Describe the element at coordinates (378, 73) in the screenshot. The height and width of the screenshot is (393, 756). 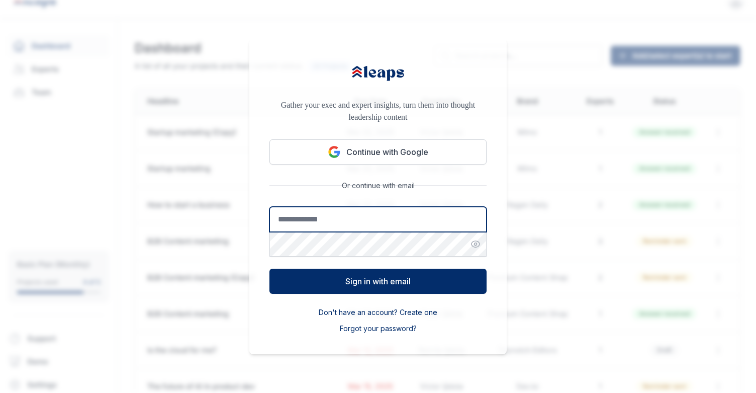
I see `img: Leaps` at that location.